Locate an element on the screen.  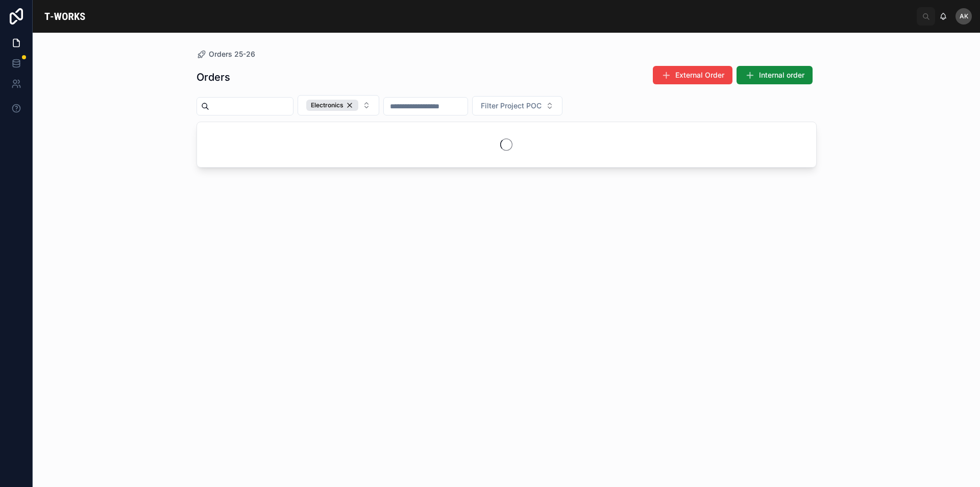
span: AK is located at coordinates (964, 17).